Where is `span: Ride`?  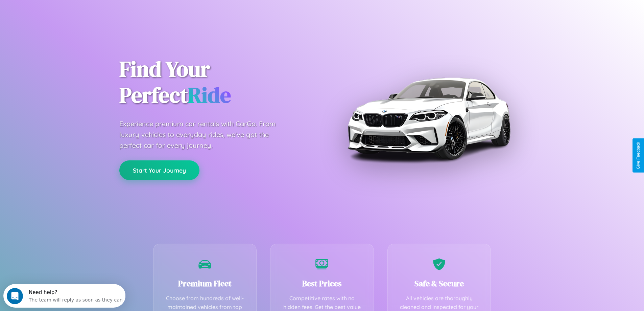 span: Ride is located at coordinates (210, 95).